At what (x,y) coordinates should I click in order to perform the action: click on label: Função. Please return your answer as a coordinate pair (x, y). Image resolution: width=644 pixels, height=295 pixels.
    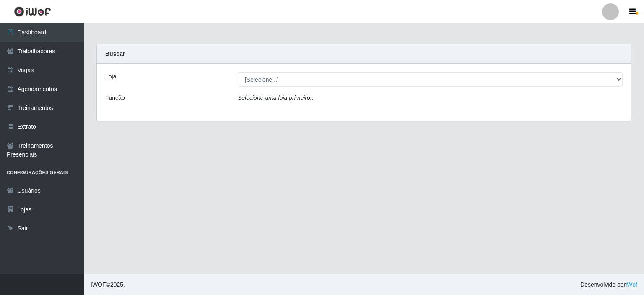
    Looking at the image, I should click on (115, 98).